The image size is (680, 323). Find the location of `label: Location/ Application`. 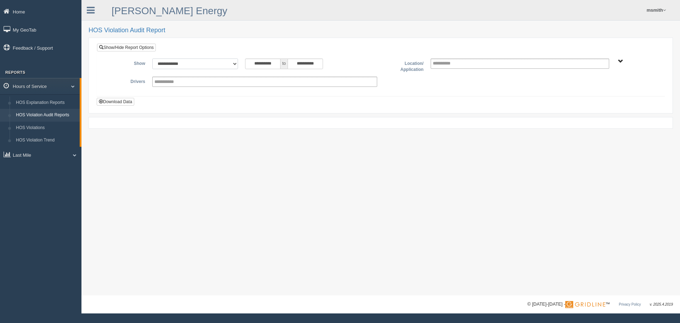

label: Location/ Application is located at coordinates (404, 66).